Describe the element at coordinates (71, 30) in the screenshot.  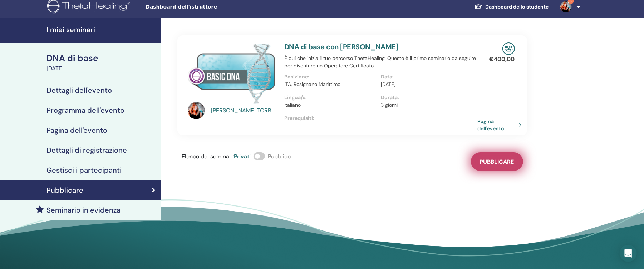
I see `font: I miei seminari` at that location.